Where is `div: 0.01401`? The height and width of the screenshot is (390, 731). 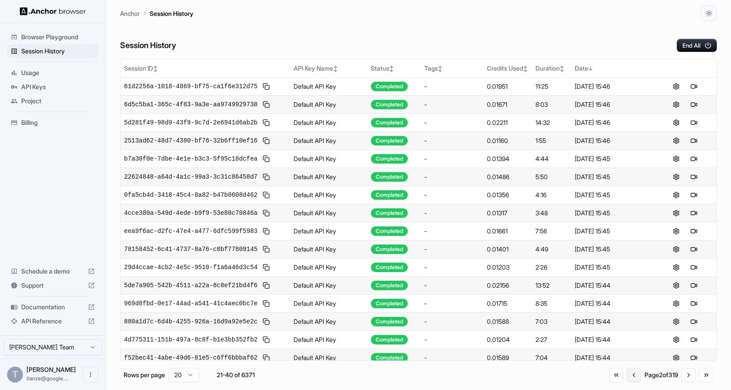
div: 0.01401 is located at coordinates (507, 249).